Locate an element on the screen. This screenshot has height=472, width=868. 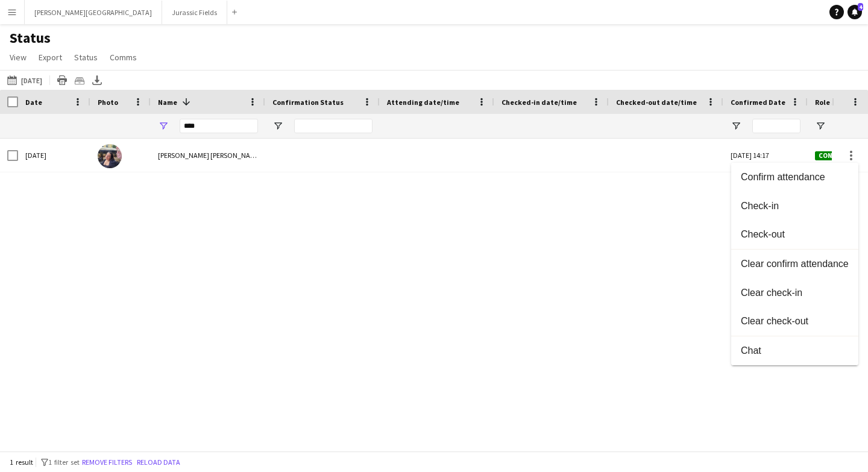
button: Confirm attendance is located at coordinates (794, 177).